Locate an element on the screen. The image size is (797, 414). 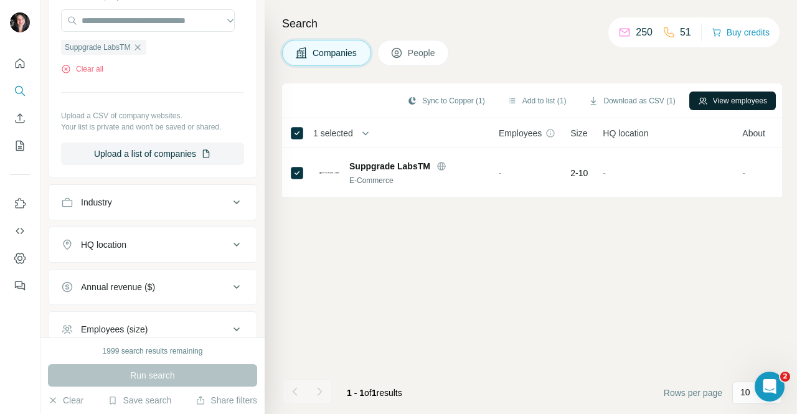
button: Add to list (1) is located at coordinates (537, 101).